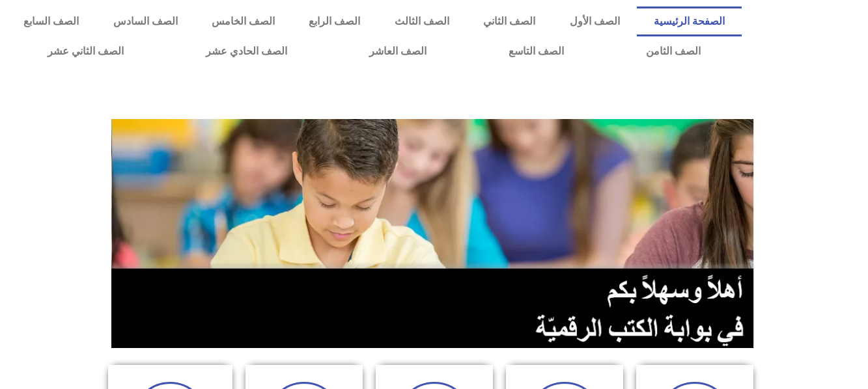 This screenshot has width=868, height=389. What do you see at coordinates (334, 21) in the screenshot?
I see `a: الصف الرابع` at bounding box center [334, 21].